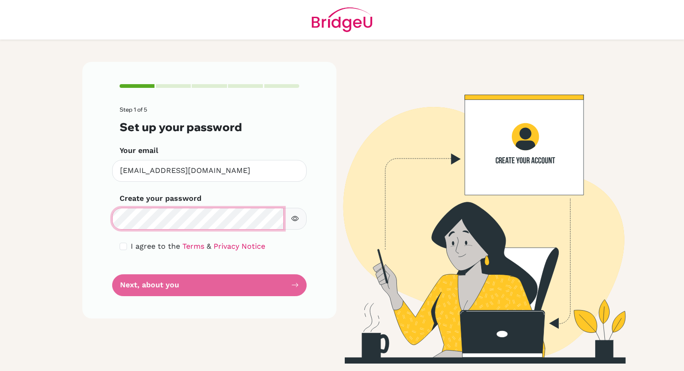 The height and width of the screenshot is (371, 684). I want to click on input: Insert your email*, so click(209, 171).